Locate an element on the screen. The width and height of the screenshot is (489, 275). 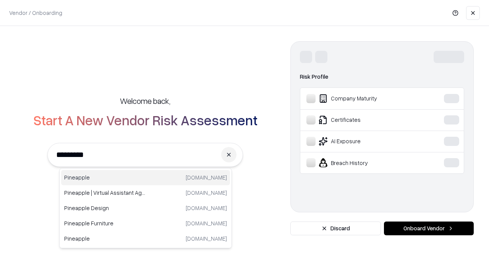
p: Pineapple | Virtual Assistant Agency is located at coordinates (105, 193).